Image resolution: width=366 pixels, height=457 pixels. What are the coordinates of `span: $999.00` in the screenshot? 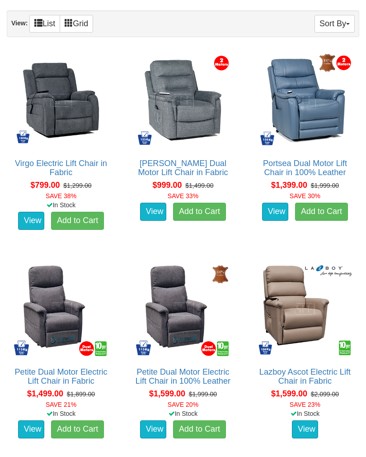 It's located at (167, 185).